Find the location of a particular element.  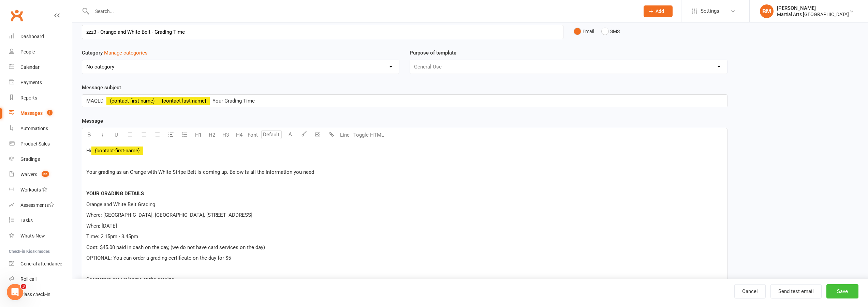

a: People is located at coordinates (40, 52).